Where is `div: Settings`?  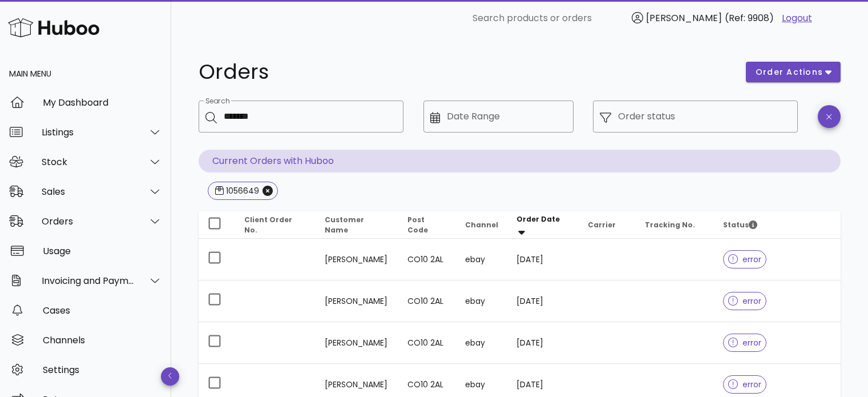
div: Settings is located at coordinates (102, 369).